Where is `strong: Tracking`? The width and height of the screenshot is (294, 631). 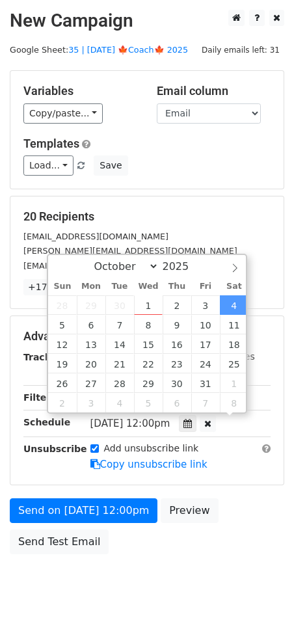
strong: Tracking is located at coordinates (45, 357).